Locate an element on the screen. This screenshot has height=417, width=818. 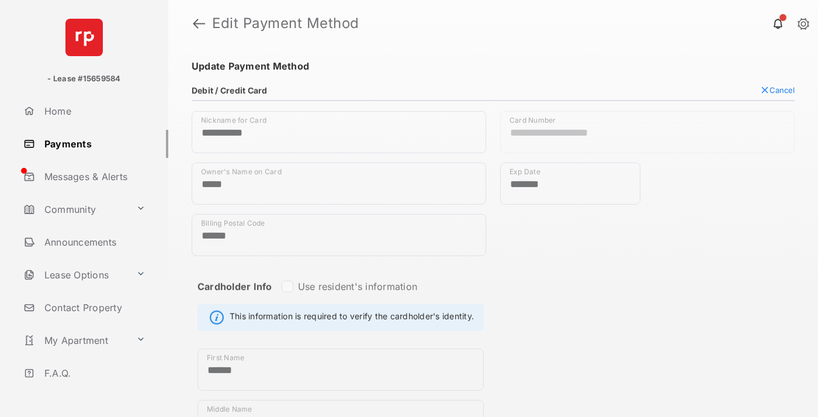
a: My Apartment is located at coordinates (75, 340).